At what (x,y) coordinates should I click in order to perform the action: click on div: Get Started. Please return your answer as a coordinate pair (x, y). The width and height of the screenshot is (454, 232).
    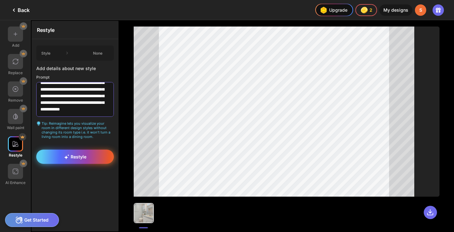
    Looking at the image, I should click on (32, 220).